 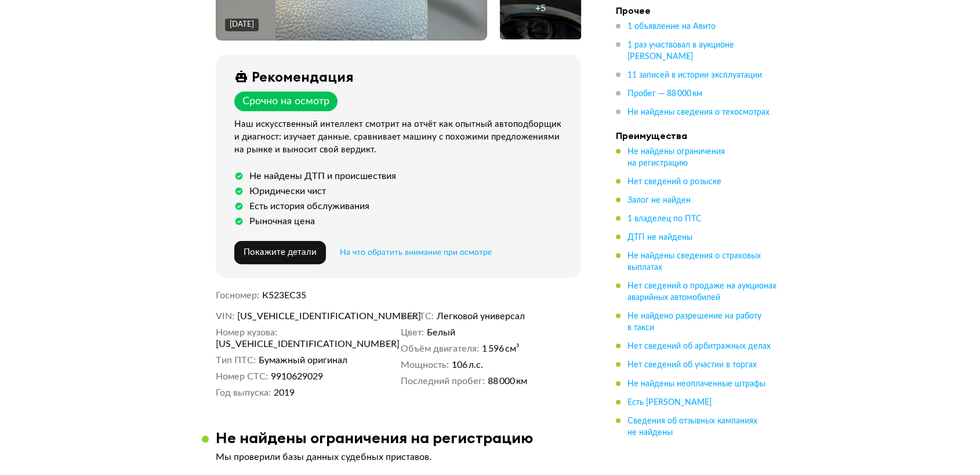 What do you see at coordinates (284, 393) in the screenshot?
I see `span: 2019` at bounding box center [284, 393].